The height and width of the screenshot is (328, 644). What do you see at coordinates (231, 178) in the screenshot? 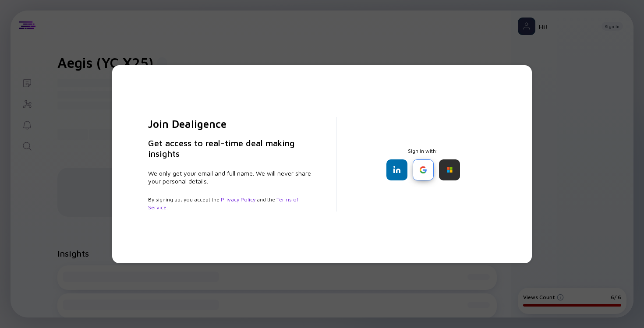
I see `div: We only get your email and full name. We will never share your personal details.` at bounding box center [231, 178].